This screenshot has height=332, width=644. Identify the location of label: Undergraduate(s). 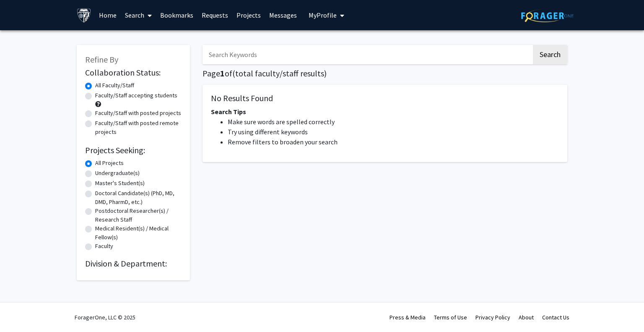
(118, 173).